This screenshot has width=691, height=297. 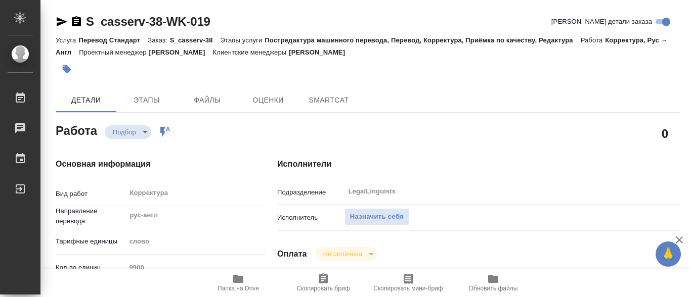 What do you see at coordinates (238, 283) in the screenshot?
I see `button: Папка на Drive` at bounding box center [238, 283].